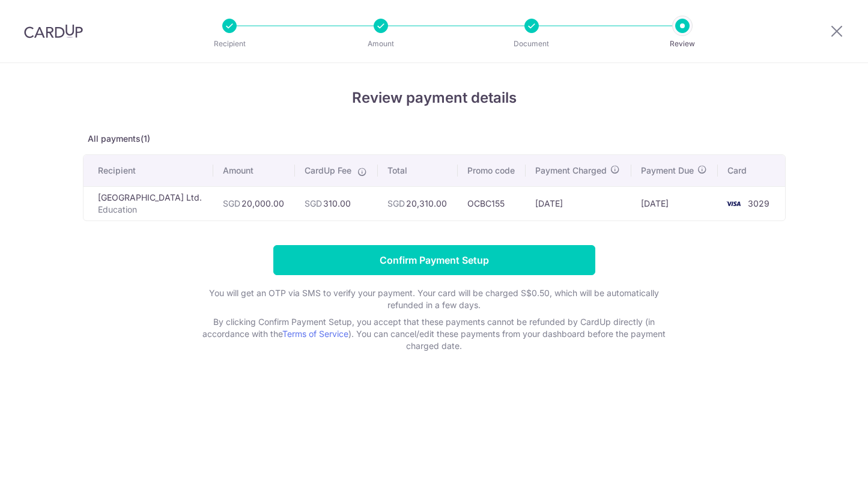 Image resolution: width=868 pixels, height=504 pixels. Describe the element at coordinates (759, 203) in the screenshot. I see `span: 3029` at that location.